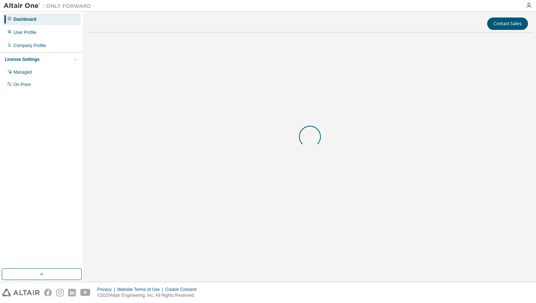 The image size is (536, 303). Describe the element at coordinates (25, 32) in the screenshot. I see `div: User Profile` at that location.